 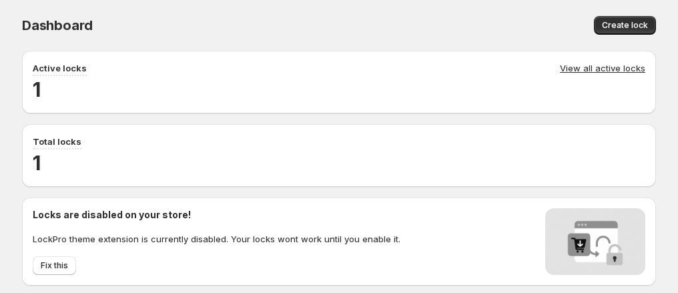 What do you see at coordinates (57, 25) in the screenshot?
I see `span: Dashboard` at bounding box center [57, 25].